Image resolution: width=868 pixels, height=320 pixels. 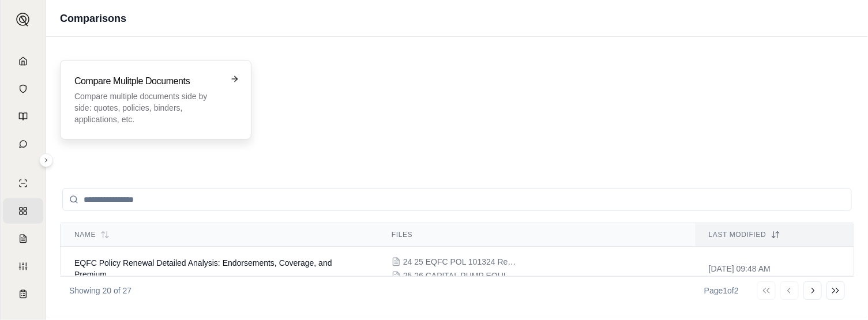 I want to click on a: Chat, so click(x=23, y=144).